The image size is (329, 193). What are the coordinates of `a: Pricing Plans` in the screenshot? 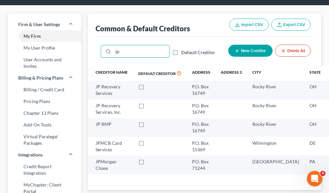 It's located at (44, 101).